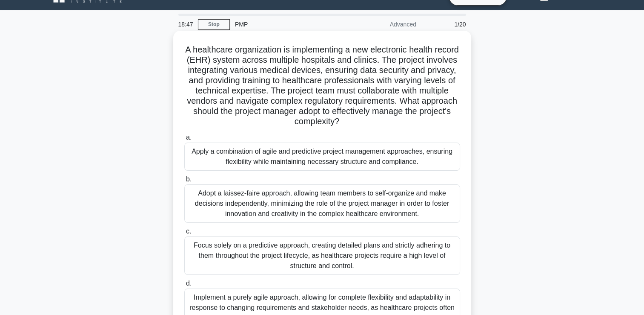 The height and width of the screenshot is (315, 644). Describe the element at coordinates (322, 203) in the screenshot. I see `div: Adopt a laissez-faire approach, allowing team members to self-organize and make decisions indepen...` at that location.